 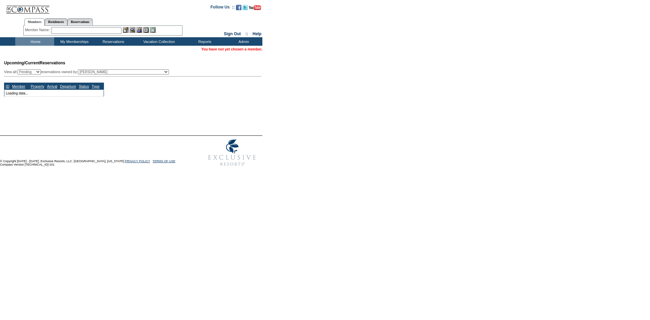 What do you see at coordinates (239, 7) in the screenshot?
I see `img: Become our fan on Facebook` at bounding box center [239, 7].